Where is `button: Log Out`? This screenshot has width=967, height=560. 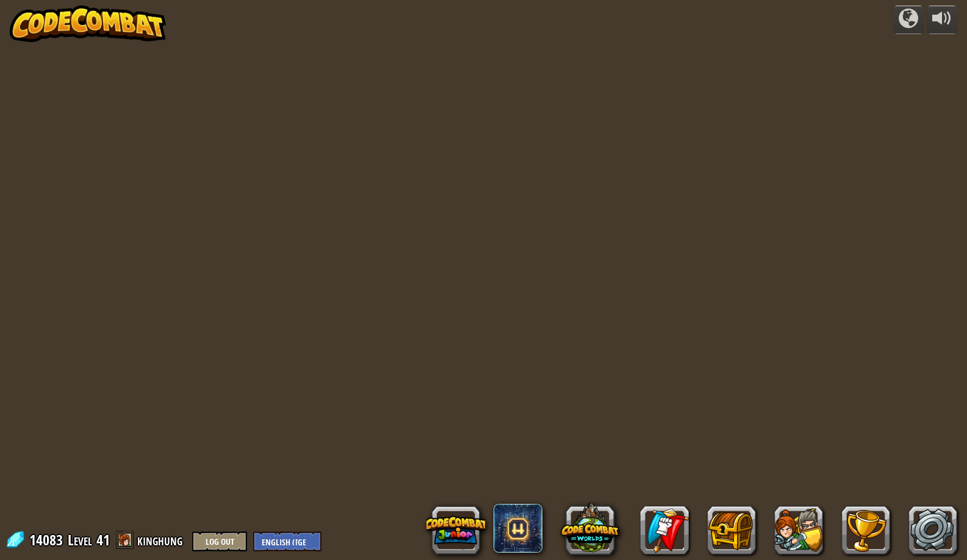 button: Log Out is located at coordinates (219, 541).